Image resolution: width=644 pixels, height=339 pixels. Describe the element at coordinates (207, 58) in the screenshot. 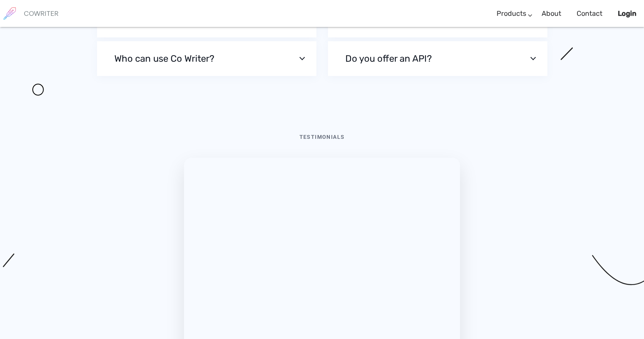

I see `div: Who can use Co Writer?` at that location.